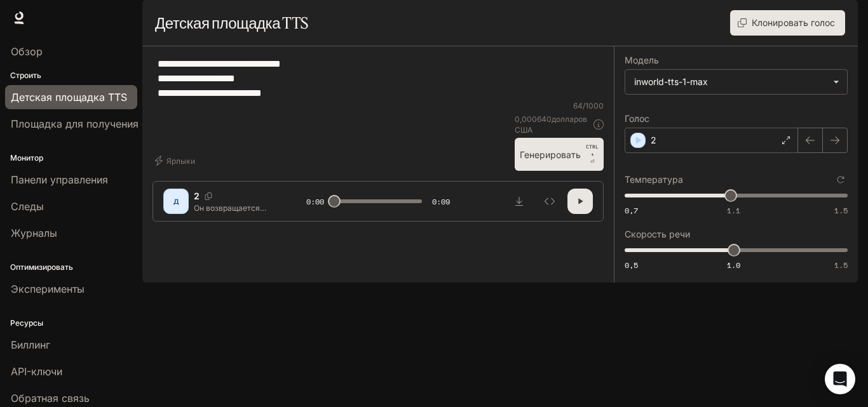  Describe the element at coordinates (840, 180) in the screenshot. I see `button: Сбросить к настройкам по умолчанию` at that location.